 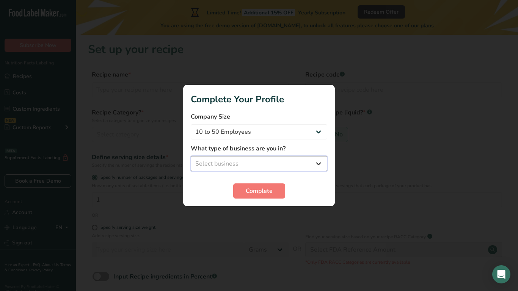 What do you see at coordinates (259, 149) in the screenshot?
I see `label: What type of business are you in?` at bounding box center [259, 149].